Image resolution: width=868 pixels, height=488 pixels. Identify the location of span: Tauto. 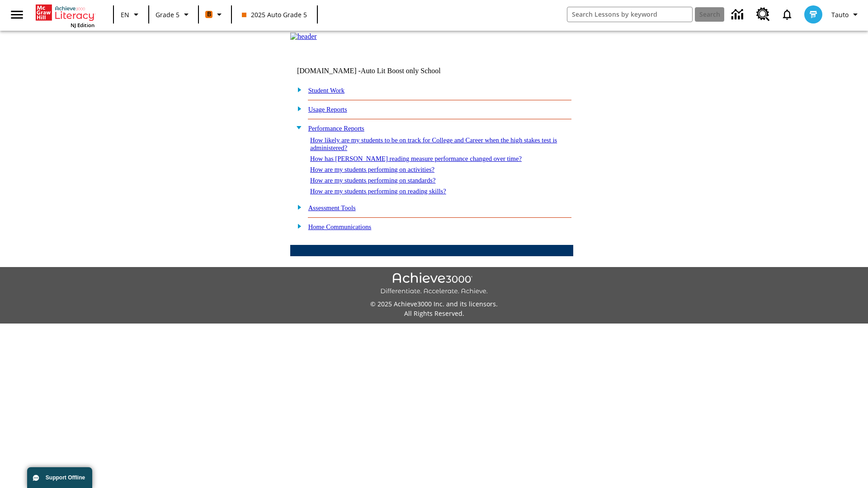
(839, 14).